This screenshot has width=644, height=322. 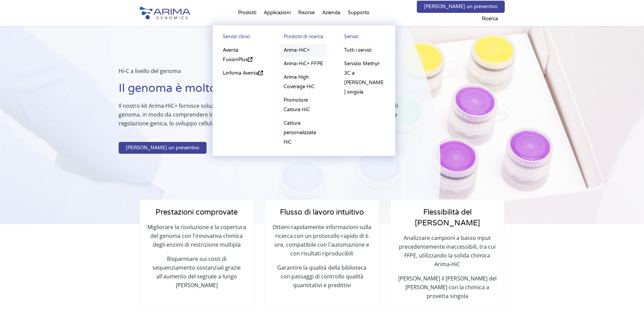 What do you see at coordinates (12, 97) in the screenshot?
I see `span: Hi-C` at bounding box center [12, 97].